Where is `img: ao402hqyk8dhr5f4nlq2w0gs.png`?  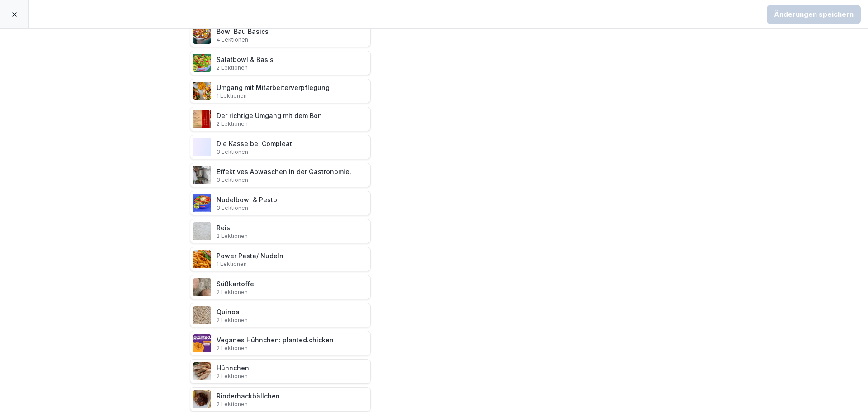 img: ao402hqyk8dhr5f4nlq2w0gs.png is located at coordinates (202, 399).